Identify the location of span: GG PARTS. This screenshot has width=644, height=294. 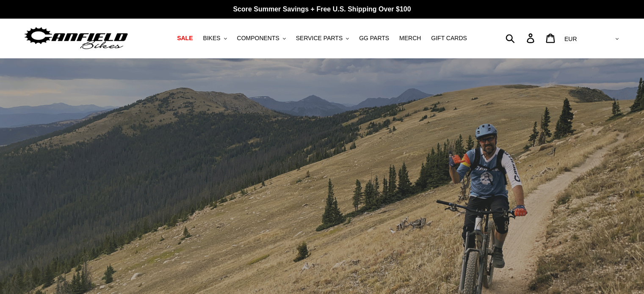
(374, 38).